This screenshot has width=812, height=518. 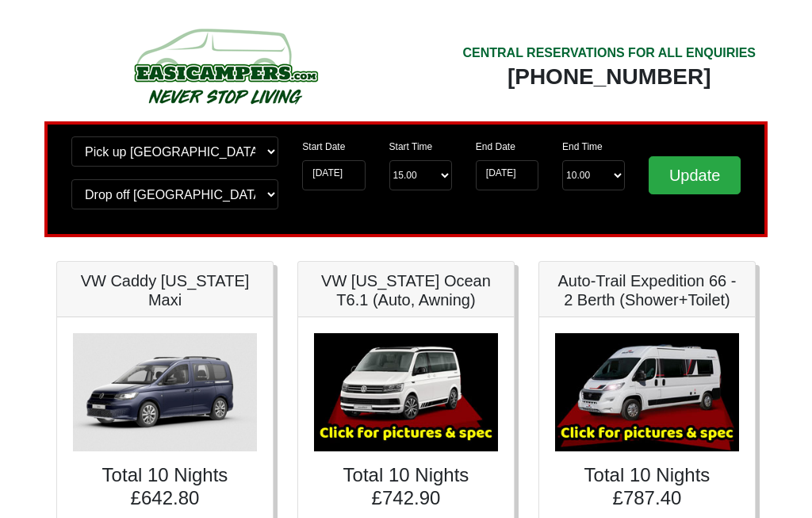 What do you see at coordinates (582, 147) in the screenshot?
I see `label: End Time` at bounding box center [582, 147].